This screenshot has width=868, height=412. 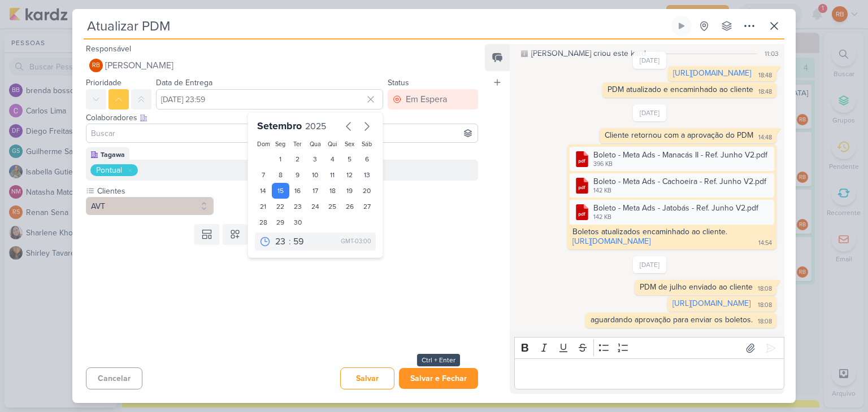 What do you see at coordinates (314, 145) in the screenshot?
I see `div: Qua` at bounding box center [314, 145].